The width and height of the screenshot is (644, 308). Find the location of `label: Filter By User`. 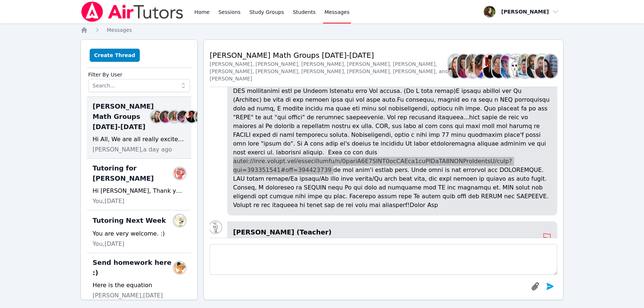

label: Filter By User is located at coordinates (139, 73).